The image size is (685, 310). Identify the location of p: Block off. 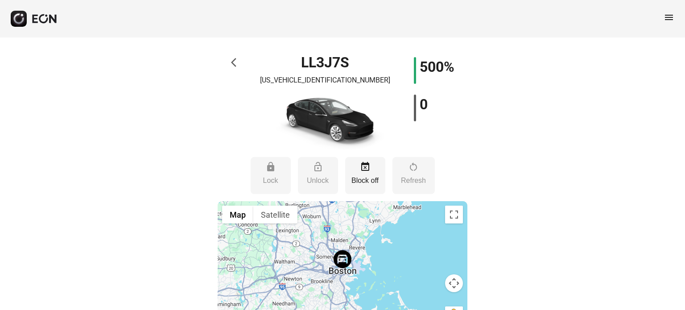
(365, 181).